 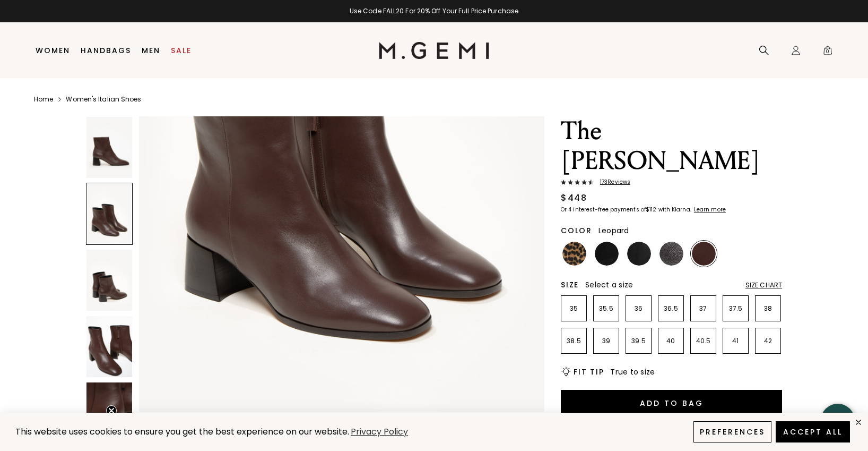 What do you see at coordinates (711, 209) in the screenshot?
I see `klarna-placement-style-cta: Learn more` at bounding box center [711, 209].